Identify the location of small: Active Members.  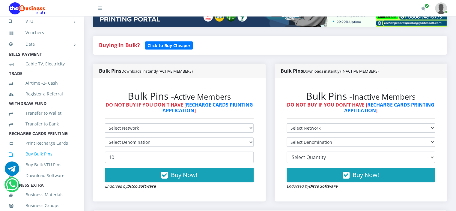
(203, 97).